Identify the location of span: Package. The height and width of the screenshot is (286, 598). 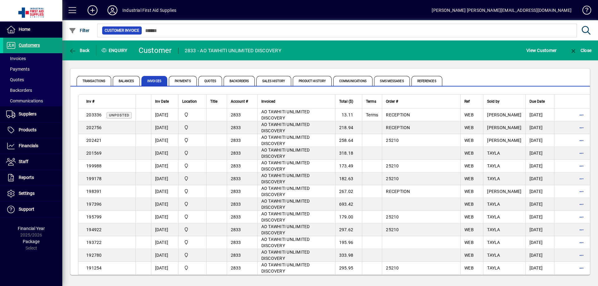
(31, 242).